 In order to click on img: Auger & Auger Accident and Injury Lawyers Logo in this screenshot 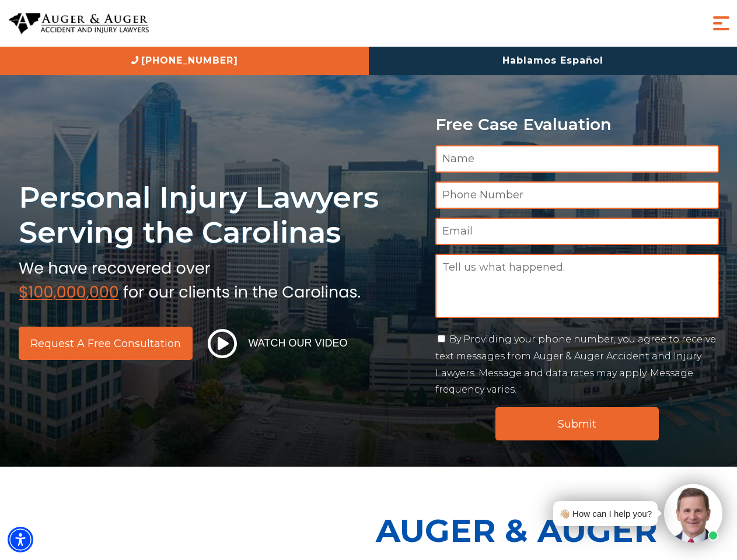, I will do `click(79, 23)`.